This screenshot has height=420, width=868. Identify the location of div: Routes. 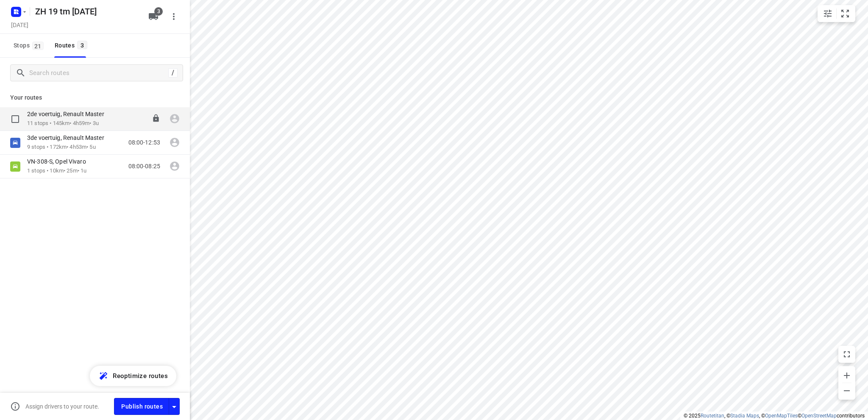
(72, 45).